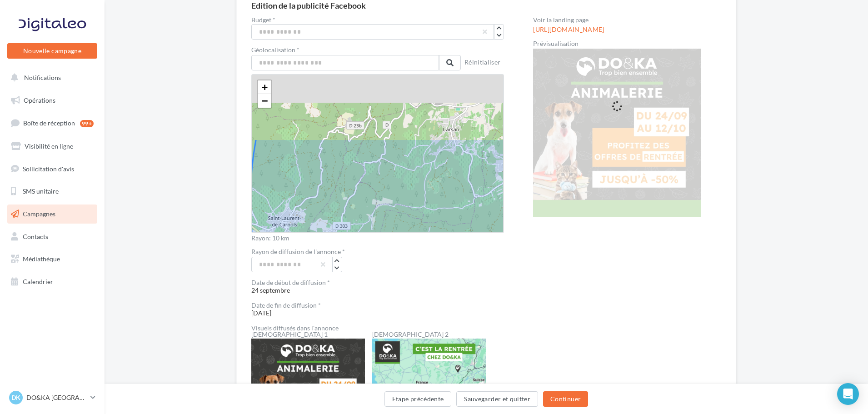 This screenshot has height=414, width=868. Describe the element at coordinates (38, 281) in the screenshot. I see `span: Calendrier` at that location.